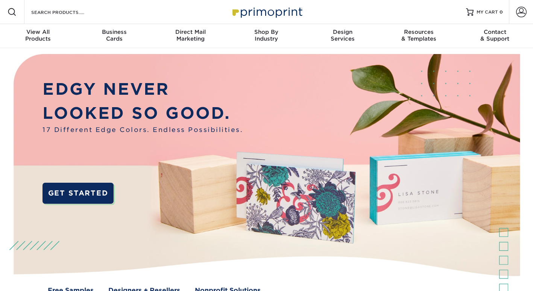 The image size is (533, 291). Describe the element at coordinates (143, 89) in the screenshot. I see `p: EDGY NEVER` at that location.